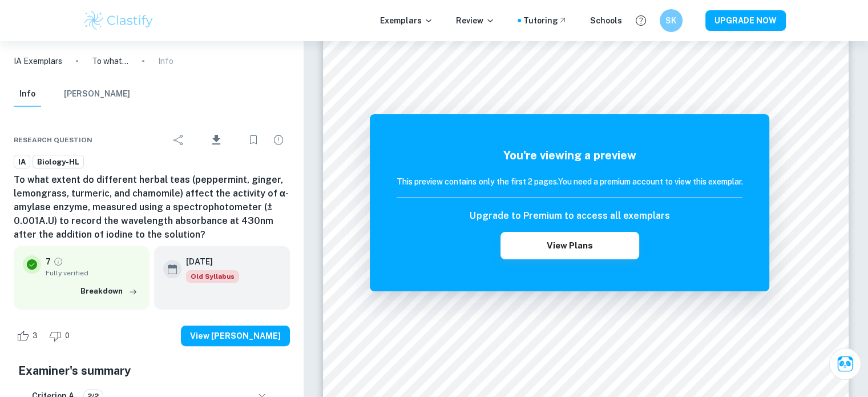  What do you see at coordinates (110, 61) in the screenshot?
I see `p: To what extent do different herbal teas (peppermint, ginger, lemongrass, turmeric, and chamomile)...` at bounding box center [110, 61].